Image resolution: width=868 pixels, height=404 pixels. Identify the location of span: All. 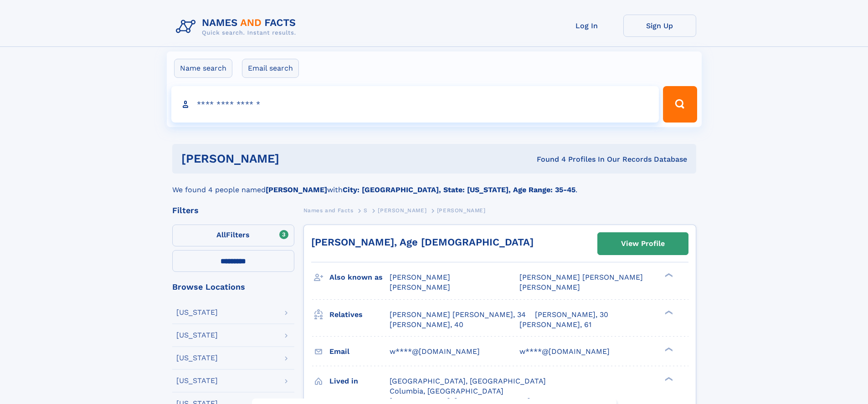
(221, 235).